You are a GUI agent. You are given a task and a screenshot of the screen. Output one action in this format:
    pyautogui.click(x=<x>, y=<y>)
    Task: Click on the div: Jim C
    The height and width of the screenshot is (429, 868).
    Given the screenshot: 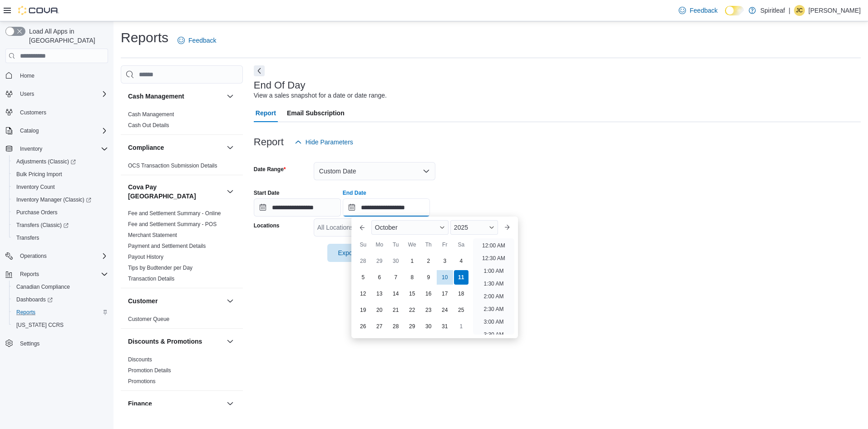 What is the action you would take?
    pyautogui.click(x=800, y=10)
    